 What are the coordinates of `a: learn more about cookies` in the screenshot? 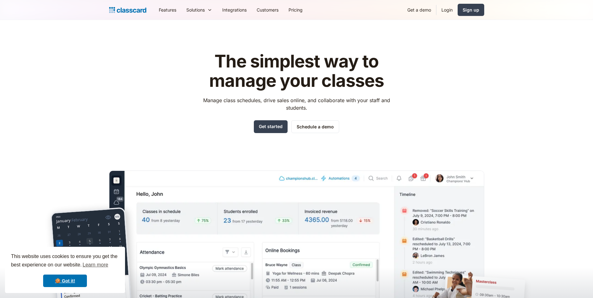 It's located at (95, 265).